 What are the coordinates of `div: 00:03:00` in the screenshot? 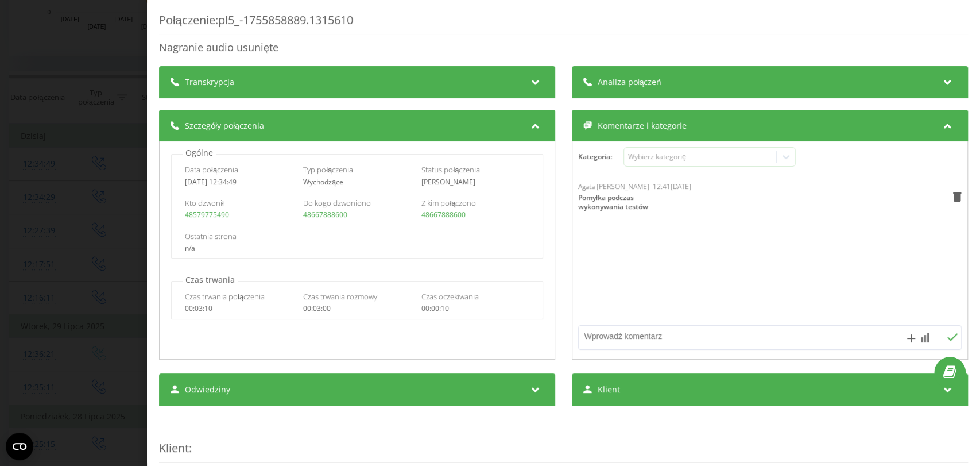 It's located at (357, 309).